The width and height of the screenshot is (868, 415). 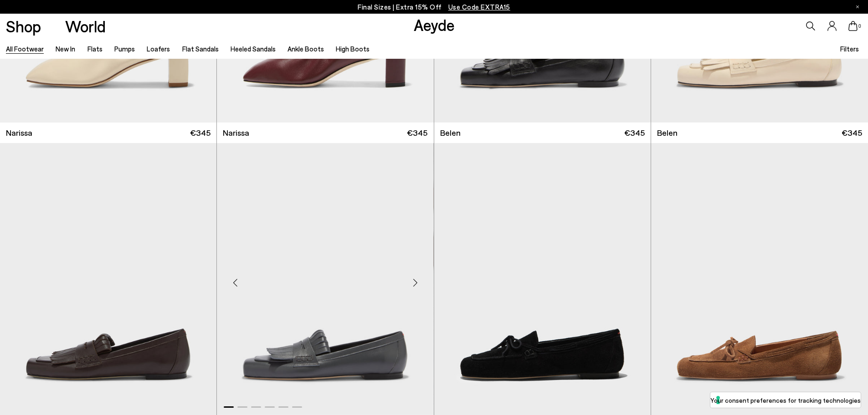 I want to click on a: Loafers, so click(x=158, y=49).